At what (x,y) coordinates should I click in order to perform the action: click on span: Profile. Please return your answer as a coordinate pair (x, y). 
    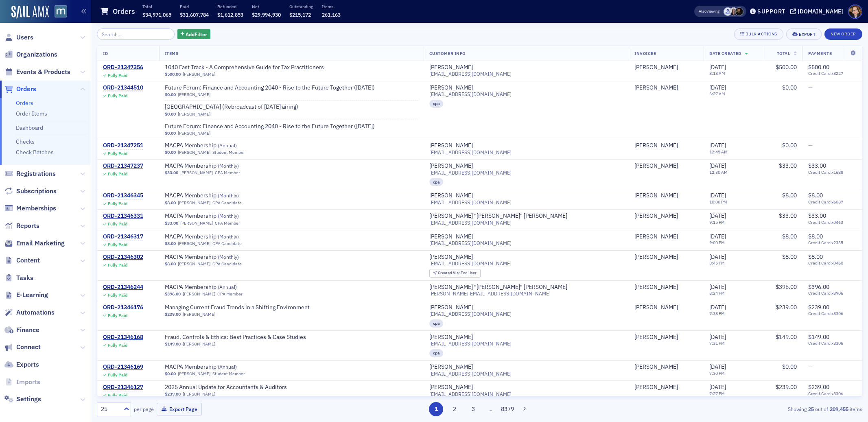
    Looking at the image, I should click on (855, 12).